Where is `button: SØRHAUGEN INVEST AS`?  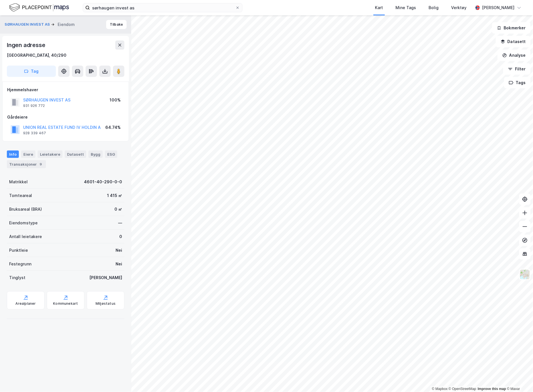 button: SØRHAUGEN INVEST AS is located at coordinates (28, 24).